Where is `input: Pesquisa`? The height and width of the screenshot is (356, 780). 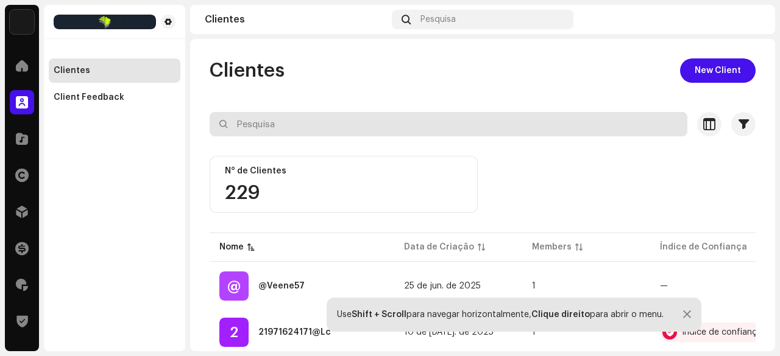 input: Pesquisa is located at coordinates (448, 124).